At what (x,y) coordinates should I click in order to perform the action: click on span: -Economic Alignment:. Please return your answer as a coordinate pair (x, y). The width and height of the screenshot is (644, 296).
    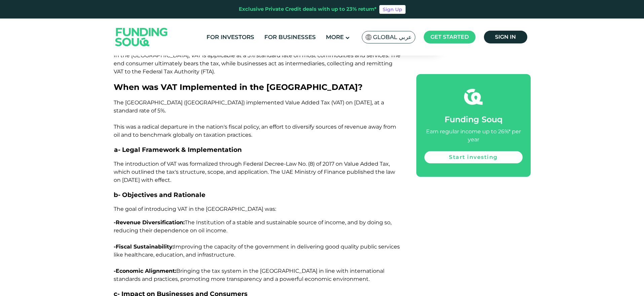
    Looking at the image, I should click on (145, 271).